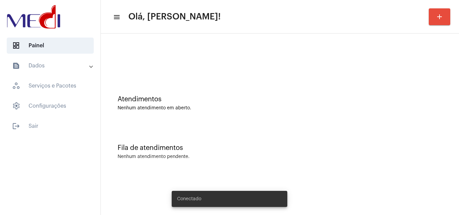 The image size is (459, 215). Describe the element at coordinates (50, 86) in the screenshot. I see `span: Serviços e Pacotes` at that location.